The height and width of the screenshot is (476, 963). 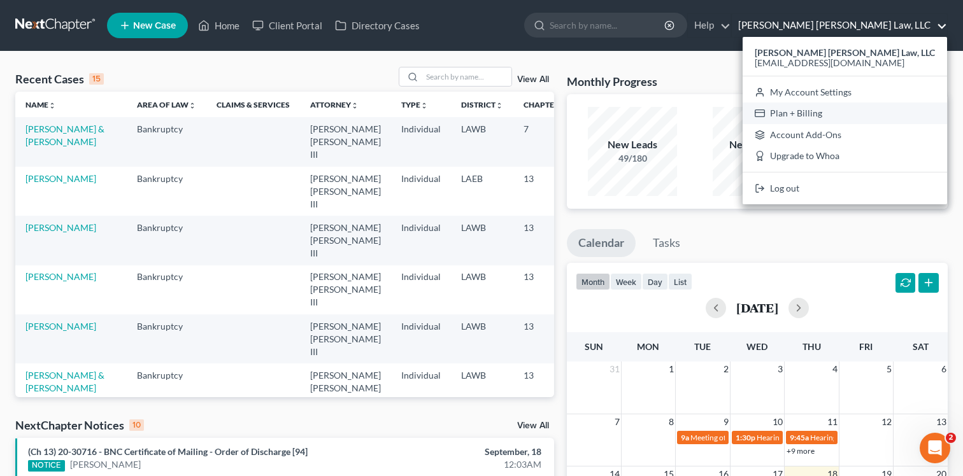 I want to click on h3: Monthly Progress, so click(x=612, y=82).